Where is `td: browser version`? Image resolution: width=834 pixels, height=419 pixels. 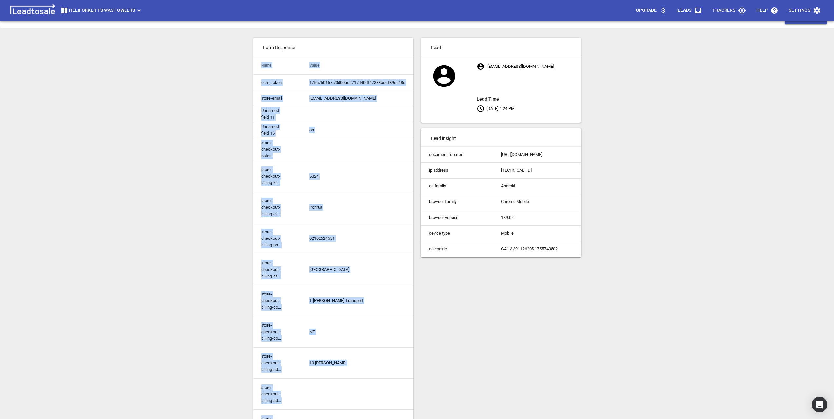
td: browser version is located at coordinates (457, 218).